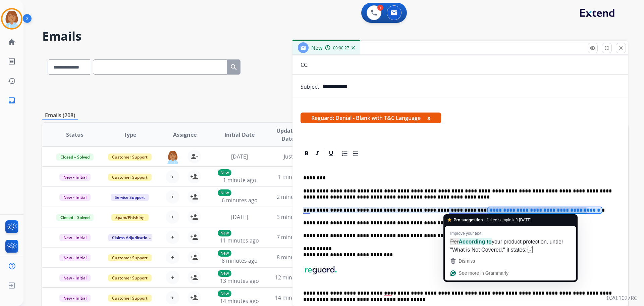  What do you see at coordinates (381, 8) in the screenshot?
I see `div: 1` at bounding box center [381, 8].